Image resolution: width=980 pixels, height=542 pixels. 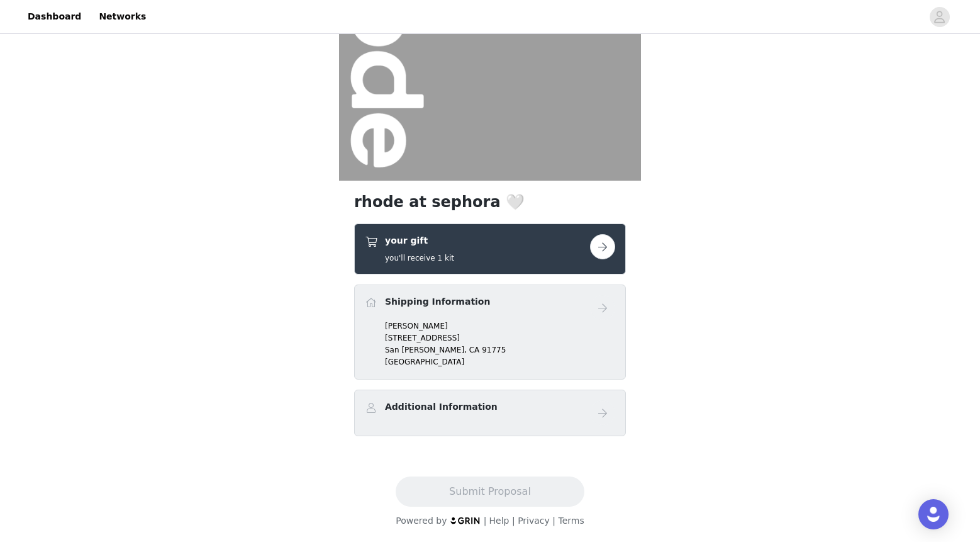 I want to click on h4: Shipping Information, so click(x=437, y=301).